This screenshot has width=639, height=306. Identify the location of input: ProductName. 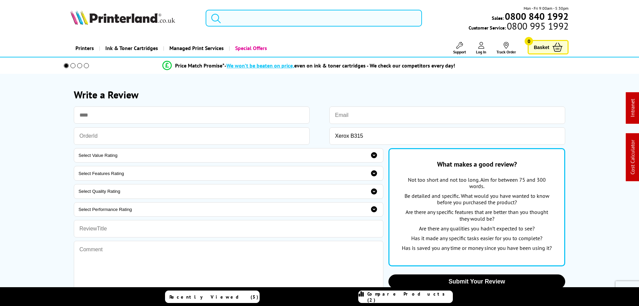
(448, 136).